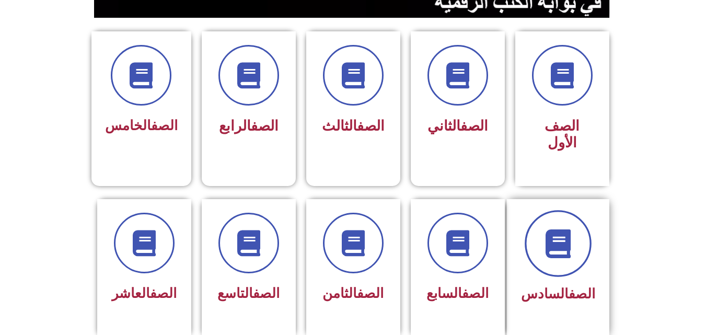 This screenshot has height=335, width=706. Describe the element at coordinates (562, 134) in the screenshot. I see `span: الصف الأول` at that location.